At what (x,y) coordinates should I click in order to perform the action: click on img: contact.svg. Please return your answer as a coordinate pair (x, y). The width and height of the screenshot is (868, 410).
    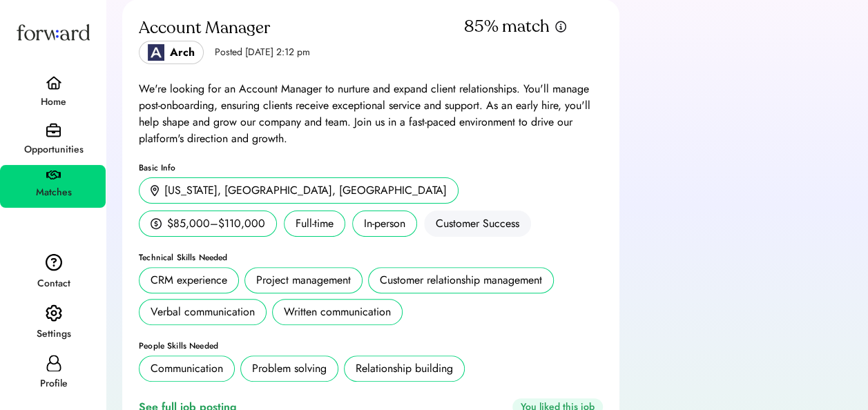
    Looking at the image, I should click on (54, 263).